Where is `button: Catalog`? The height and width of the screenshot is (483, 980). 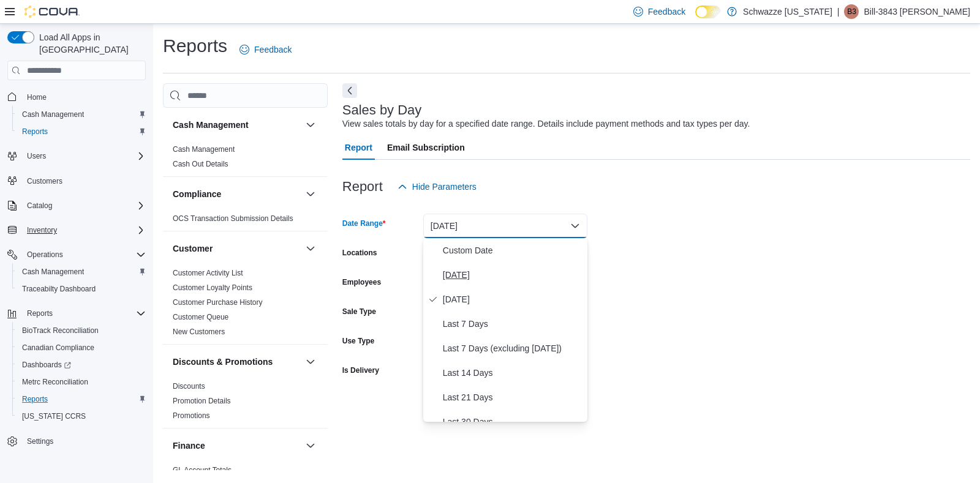
button: Catalog is located at coordinates (77, 206).